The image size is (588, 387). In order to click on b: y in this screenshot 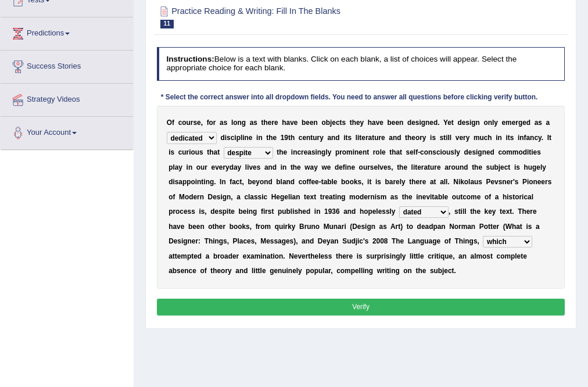, I will do `click(361, 122)`.